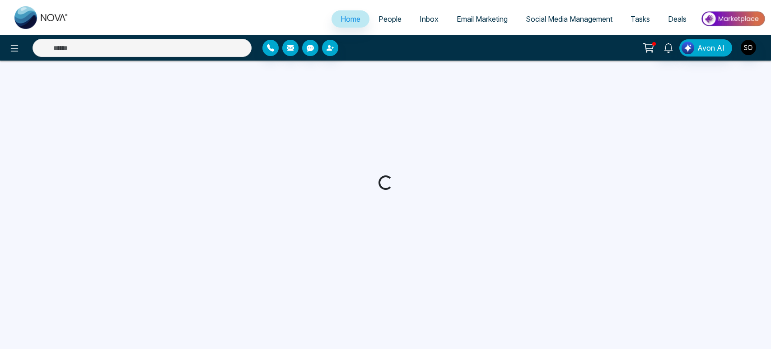 The width and height of the screenshot is (771, 349). I want to click on span: Home, so click(350, 19).